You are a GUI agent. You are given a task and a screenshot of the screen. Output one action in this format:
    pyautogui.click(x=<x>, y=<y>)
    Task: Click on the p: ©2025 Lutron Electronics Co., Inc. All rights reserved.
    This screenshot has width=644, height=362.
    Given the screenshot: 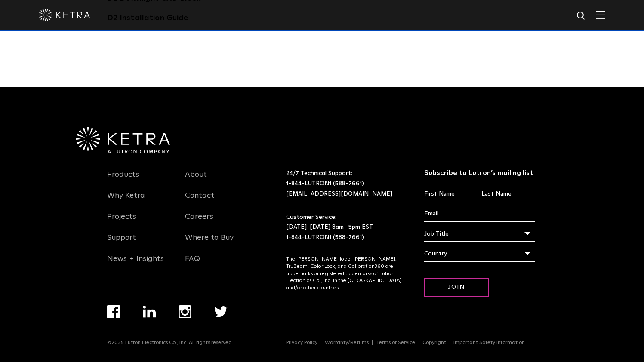 What is the action you would take?
    pyautogui.click(x=170, y=342)
    